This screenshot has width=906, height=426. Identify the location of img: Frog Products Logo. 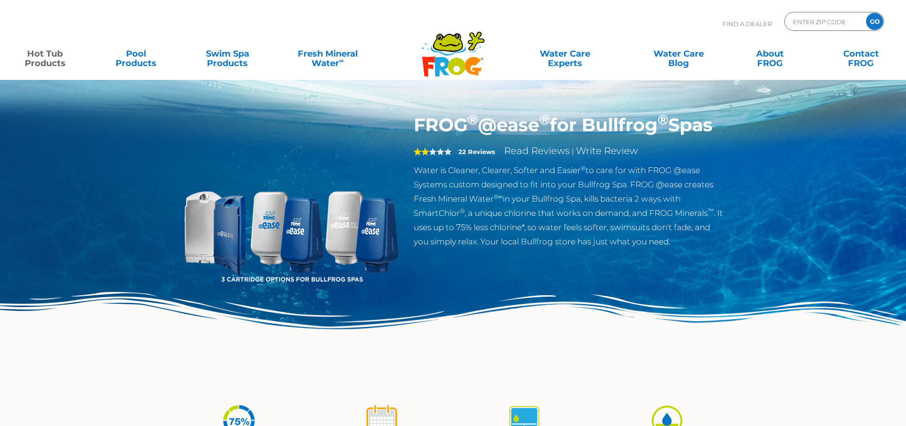
(453, 48).